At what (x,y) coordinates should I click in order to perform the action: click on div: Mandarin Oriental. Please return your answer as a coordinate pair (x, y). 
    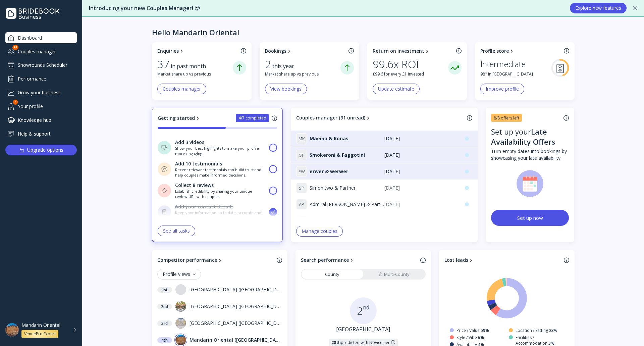
    Looking at the image, I should click on (41, 325).